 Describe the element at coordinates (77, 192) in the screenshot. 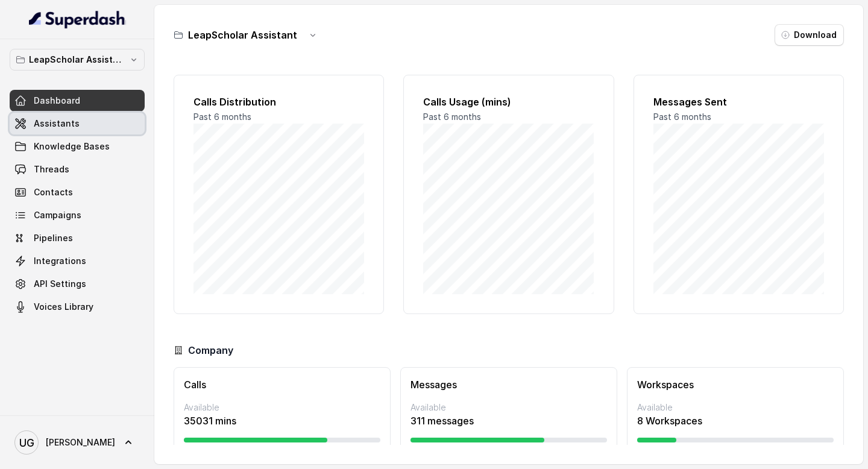

I see `a: Contacts` at that location.